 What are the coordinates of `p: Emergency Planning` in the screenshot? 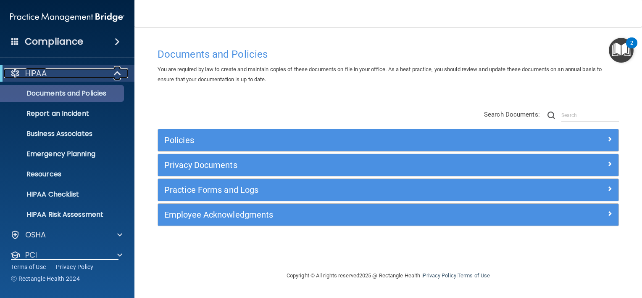 It's located at (63, 154).